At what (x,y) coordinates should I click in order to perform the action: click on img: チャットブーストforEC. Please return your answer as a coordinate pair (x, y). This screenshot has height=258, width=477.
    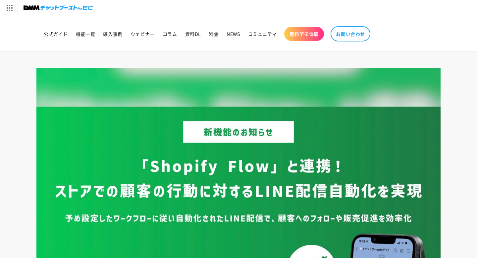
    Looking at the image, I should click on (58, 8).